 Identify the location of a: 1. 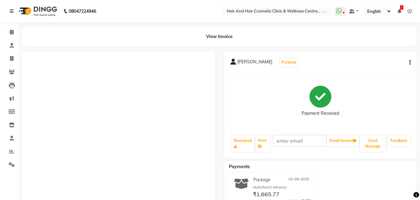
(400, 11).